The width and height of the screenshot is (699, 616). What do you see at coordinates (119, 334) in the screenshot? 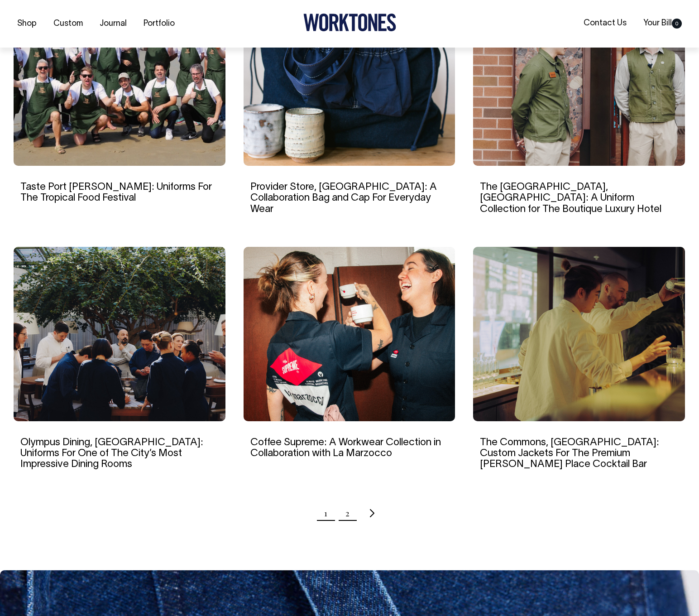
I see `a: Olympus Dining, Sydney: Uniforms For One of The City’s Most Impressive Dining Rooms` at bounding box center [119, 334].